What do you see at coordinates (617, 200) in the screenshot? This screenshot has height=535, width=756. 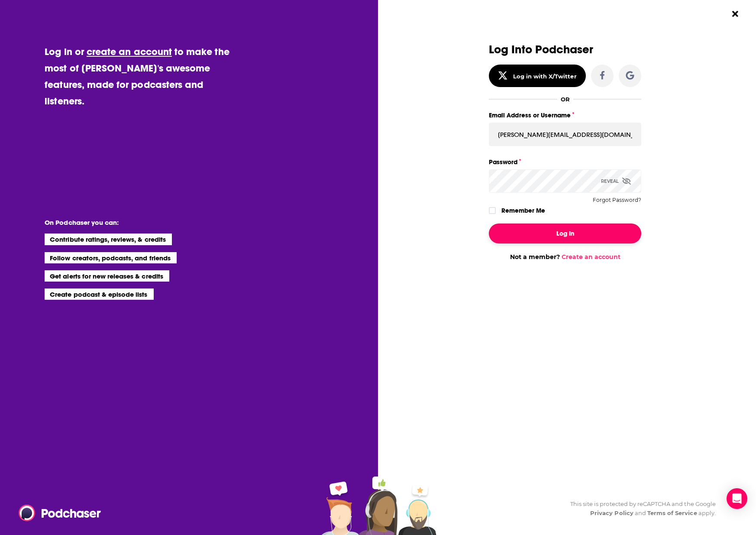 I see `button: Forgot Password?` at bounding box center [617, 200].